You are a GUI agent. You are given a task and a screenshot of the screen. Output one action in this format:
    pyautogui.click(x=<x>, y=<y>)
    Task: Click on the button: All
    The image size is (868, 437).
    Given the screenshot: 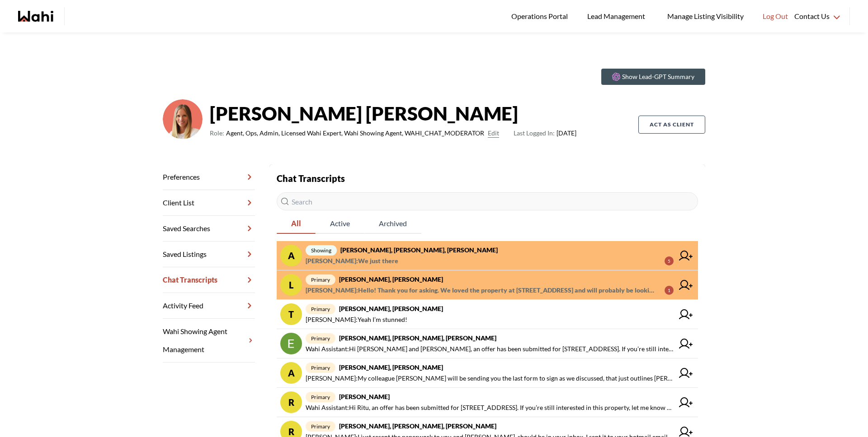 What is the action you would take?
    pyautogui.click(x=296, y=224)
    